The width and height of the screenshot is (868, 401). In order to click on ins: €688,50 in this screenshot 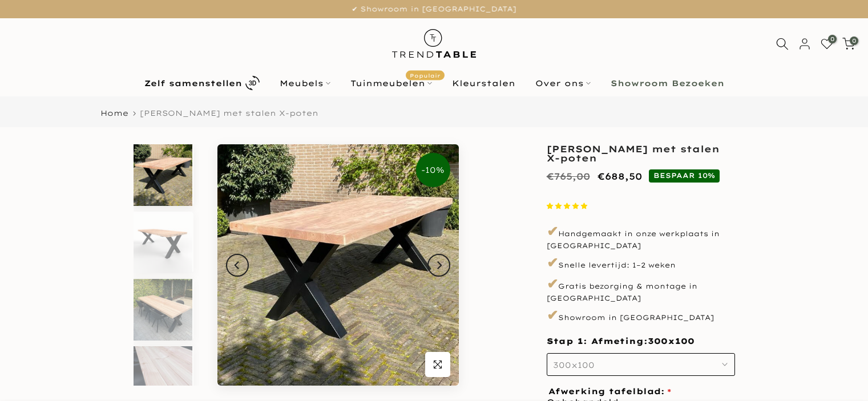, I will do `click(620, 176)`.